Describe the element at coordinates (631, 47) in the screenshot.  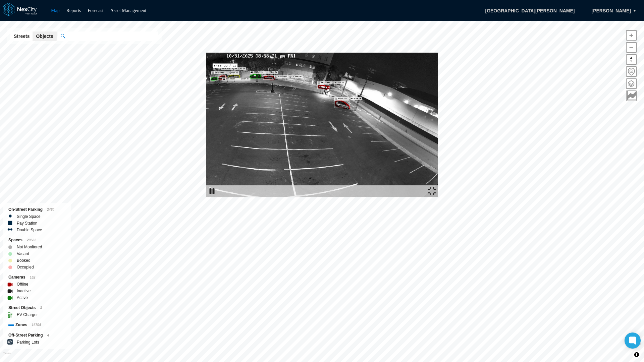
I see `span: Zoom out` at that location.